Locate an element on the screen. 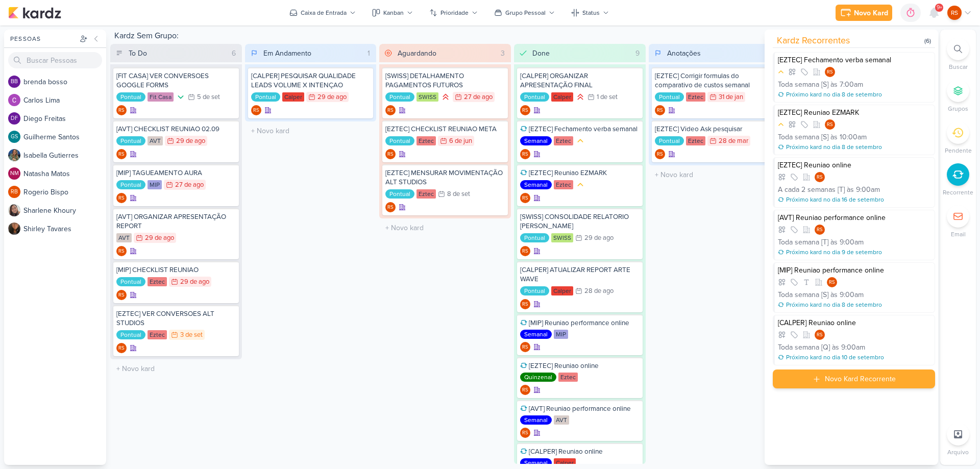 The height and width of the screenshot is (469, 980). div: 7:00am is located at coordinates (851, 84).